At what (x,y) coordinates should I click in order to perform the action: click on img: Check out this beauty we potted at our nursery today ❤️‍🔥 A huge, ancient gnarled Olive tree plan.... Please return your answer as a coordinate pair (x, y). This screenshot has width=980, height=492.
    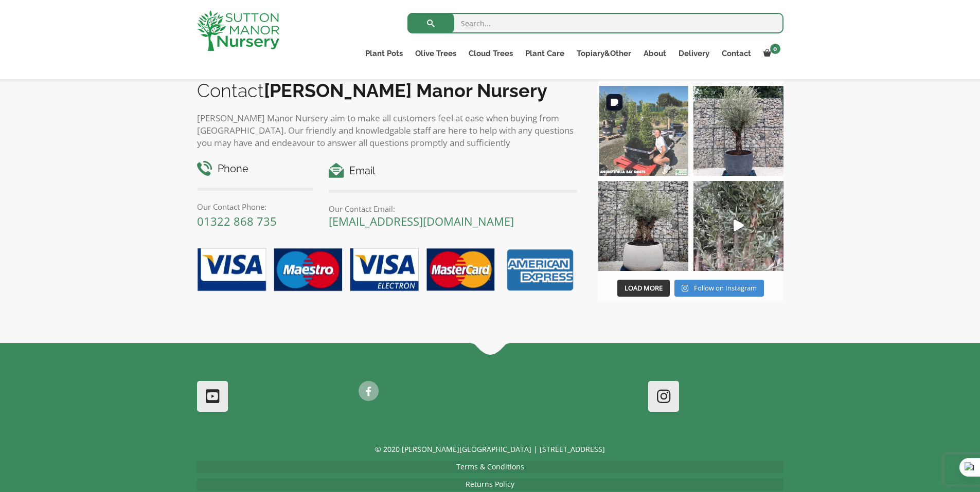
    Looking at the image, I should click on (643, 226).